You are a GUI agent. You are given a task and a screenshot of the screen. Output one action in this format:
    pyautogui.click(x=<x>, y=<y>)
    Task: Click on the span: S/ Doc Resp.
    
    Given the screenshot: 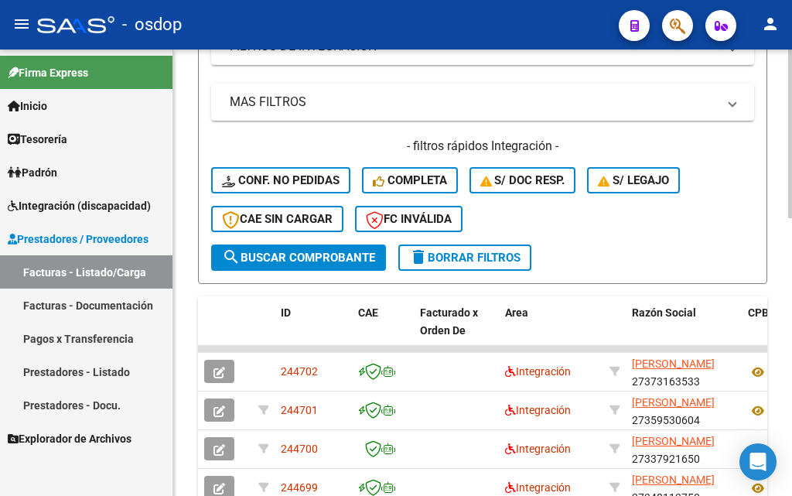 What is the action you would take?
    pyautogui.click(x=523, y=180)
    